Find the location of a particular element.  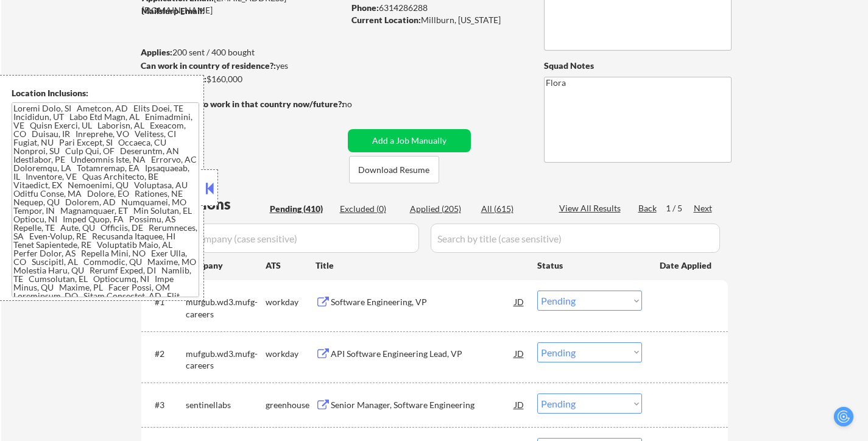

div: View All Results is located at coordinates (592, 209).